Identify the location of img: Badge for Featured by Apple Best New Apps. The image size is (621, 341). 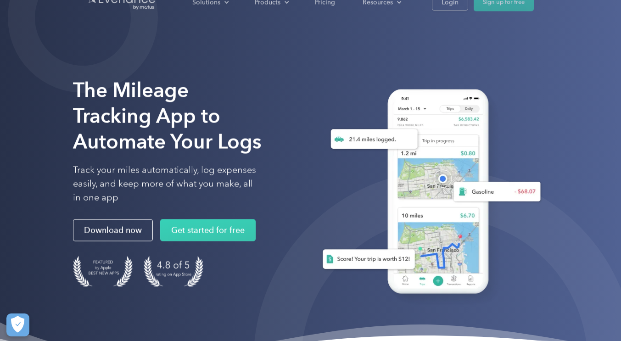
(103, 271).